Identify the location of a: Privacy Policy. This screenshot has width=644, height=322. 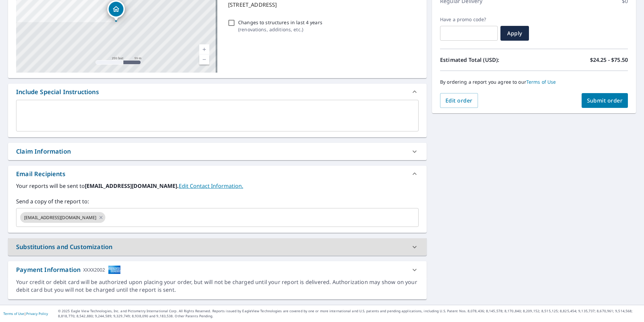
(37, 314).